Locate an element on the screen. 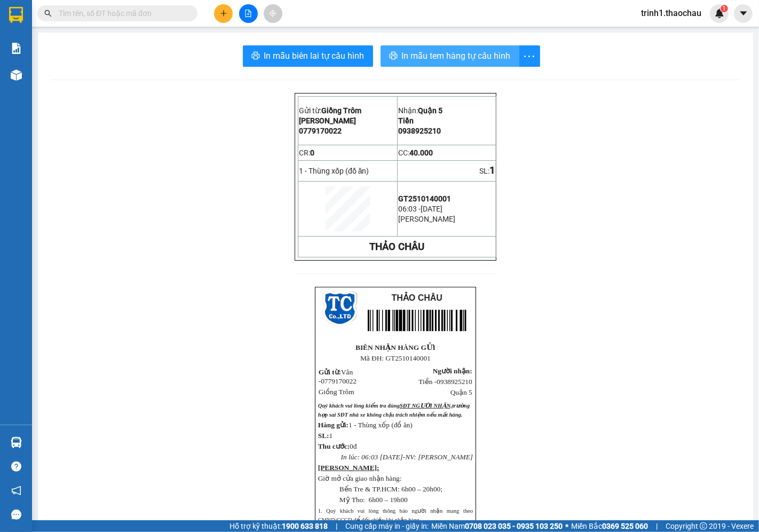 The image size is (759, 532). p: Gửi từ: is located at coordinates (347, 110).